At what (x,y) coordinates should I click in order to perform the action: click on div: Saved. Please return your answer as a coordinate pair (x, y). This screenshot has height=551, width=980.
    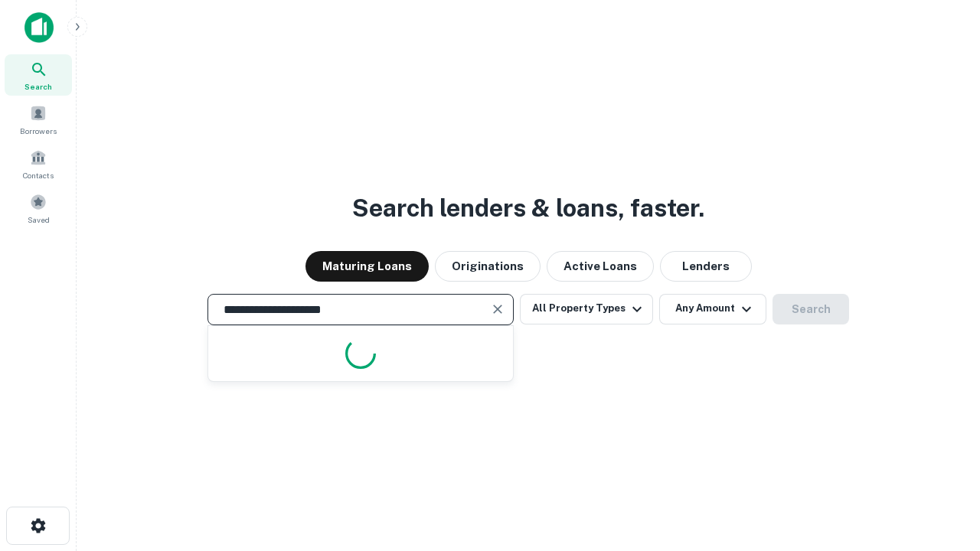
    Looking at the image, I should click on (38, 208).